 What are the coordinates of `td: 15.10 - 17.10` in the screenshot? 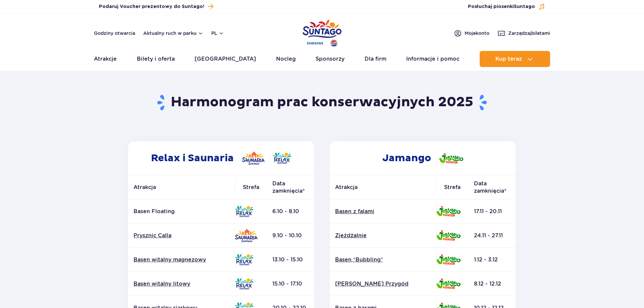 It's located at (290, 284).